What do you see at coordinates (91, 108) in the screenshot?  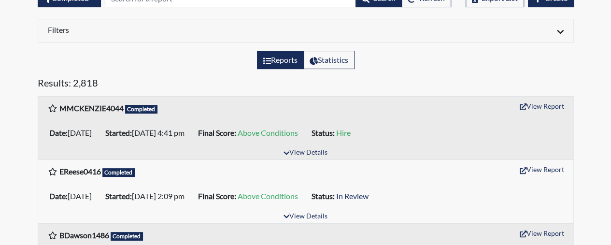 I see `b: MMCKENZIE4044` at bounding box center [91, 108].